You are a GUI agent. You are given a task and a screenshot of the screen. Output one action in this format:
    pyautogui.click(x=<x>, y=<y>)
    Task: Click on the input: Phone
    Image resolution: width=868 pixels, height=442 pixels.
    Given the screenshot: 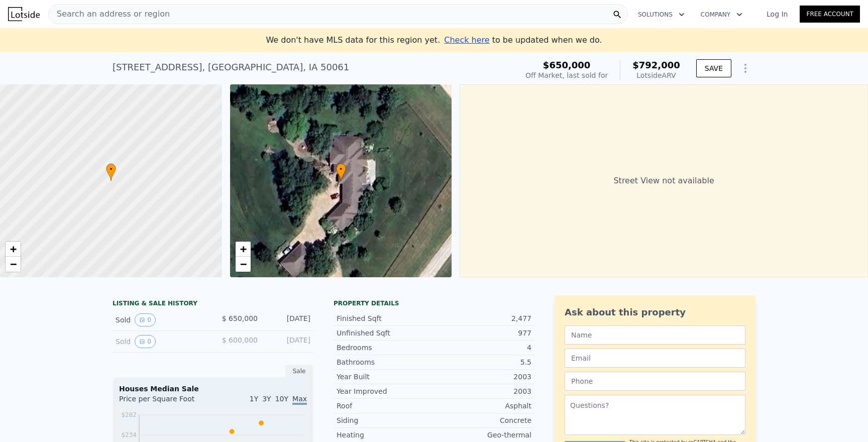 What is the action you would take?
    pyautogui.click(x=655, y=381)
    